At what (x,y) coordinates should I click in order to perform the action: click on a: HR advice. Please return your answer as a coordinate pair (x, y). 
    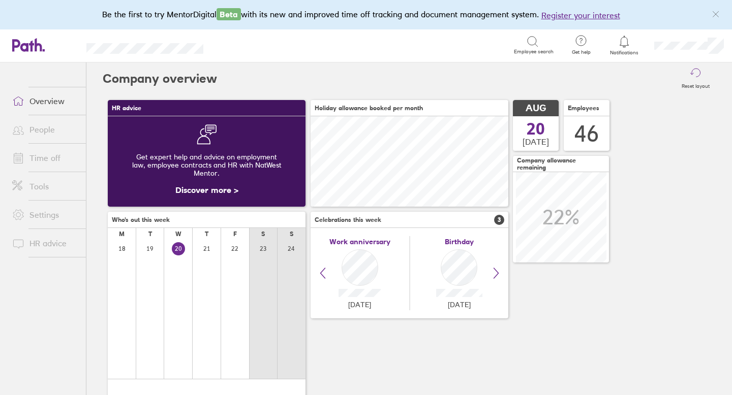
    Looking at the image, I should click on (45, 243).